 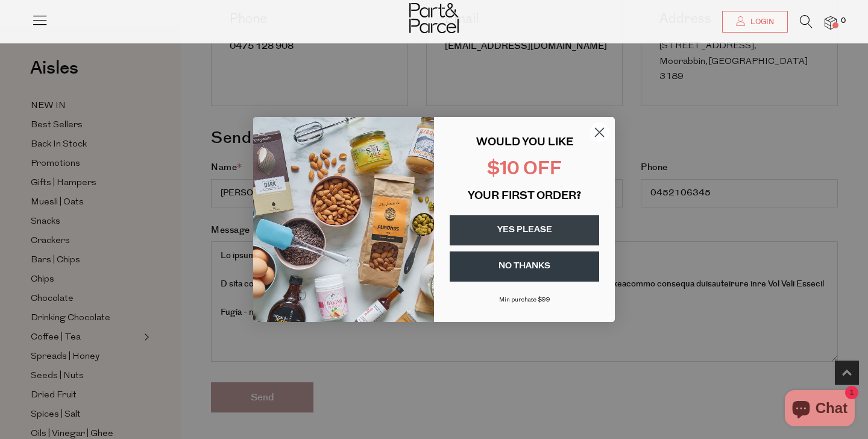 I want to click on span: WOULD YOU LIKE, so click(x=524, y=143).